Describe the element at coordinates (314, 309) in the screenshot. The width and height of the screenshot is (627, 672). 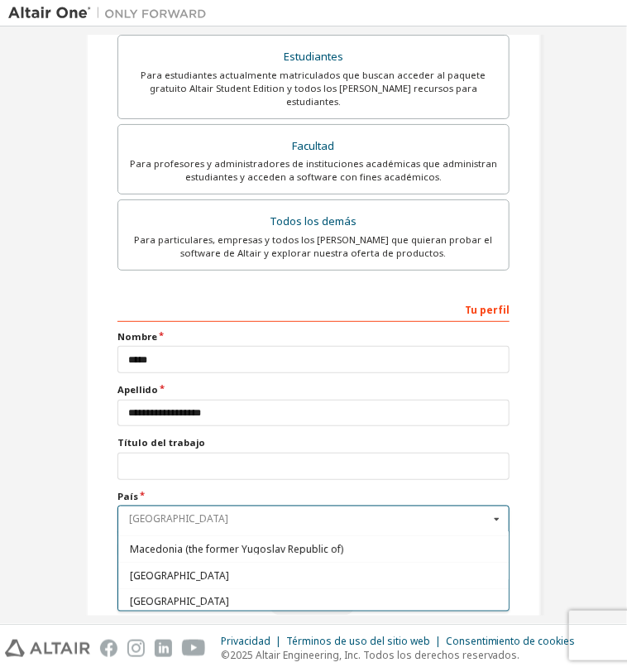
I see `div: Tu perfil` at that location.